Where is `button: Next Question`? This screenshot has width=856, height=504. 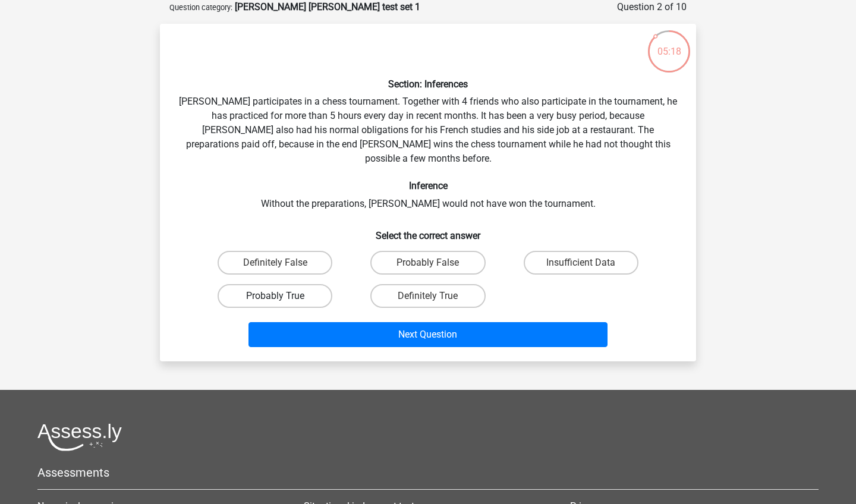 button: Next Question is located at coordinates (428, 334).